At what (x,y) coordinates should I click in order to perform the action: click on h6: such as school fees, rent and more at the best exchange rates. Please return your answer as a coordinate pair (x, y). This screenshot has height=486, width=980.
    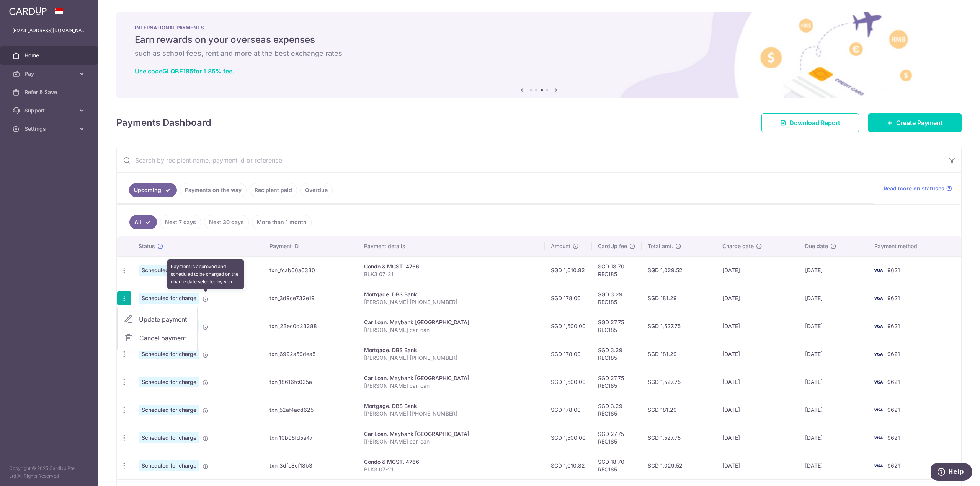
    Looking at the image, I should click on (539, 54).